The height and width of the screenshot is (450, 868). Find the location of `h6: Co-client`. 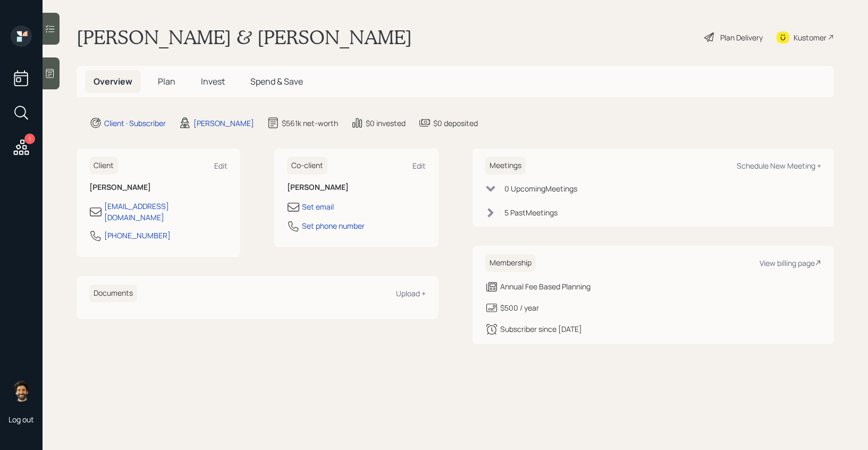

h6: Co-client is located at coordinates (308, 166).